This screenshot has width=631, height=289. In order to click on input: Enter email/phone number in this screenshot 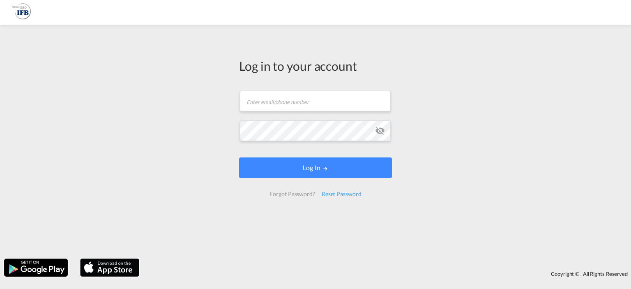, I will do `click(315, 101)`.